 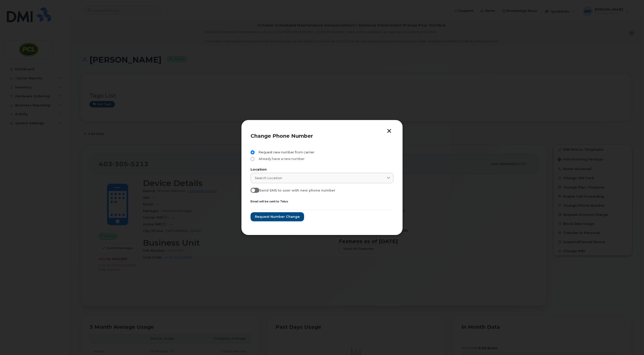 What do you see at coordinates (268, 178) in the screenshot?
I see `span: Search location` at bounding box center [268, 178].